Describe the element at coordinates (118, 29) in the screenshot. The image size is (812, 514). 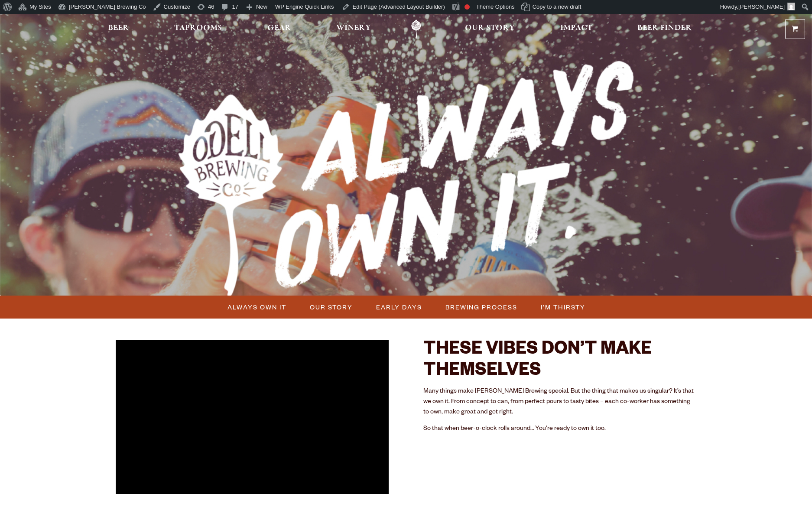
I see `a: Beer` at that location.